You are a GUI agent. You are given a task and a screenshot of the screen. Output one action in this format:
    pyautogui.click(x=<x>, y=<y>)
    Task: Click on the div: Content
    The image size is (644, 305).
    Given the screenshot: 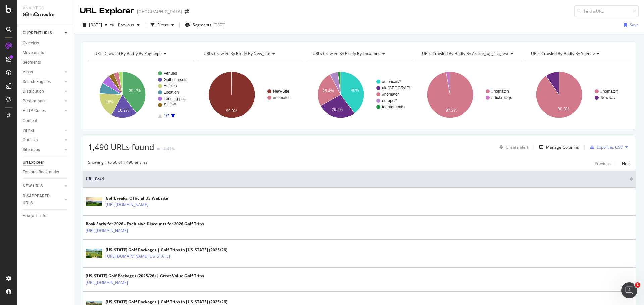 What is the action you would take?
    pyautogui.click(x=30, y=121)
    